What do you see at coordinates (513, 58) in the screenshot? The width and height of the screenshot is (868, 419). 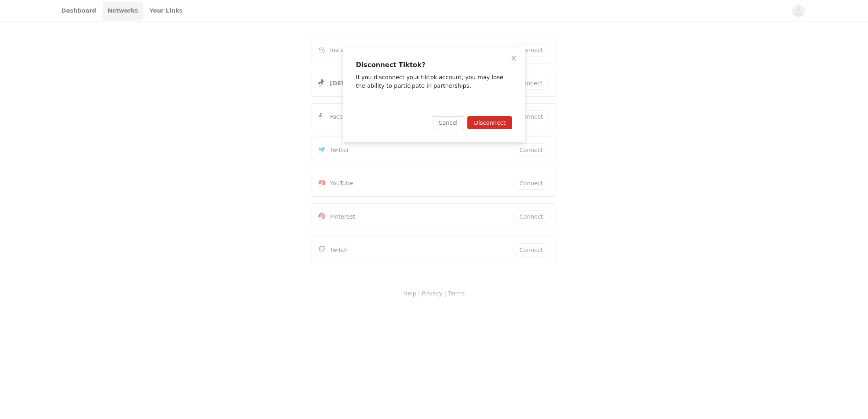 I see `i: icon: close` at bounding box center [513, 58].